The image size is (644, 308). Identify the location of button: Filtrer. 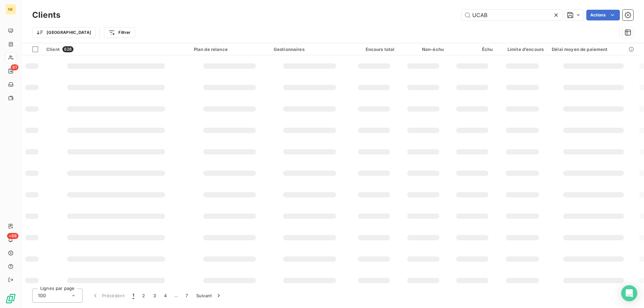
(119, 32).